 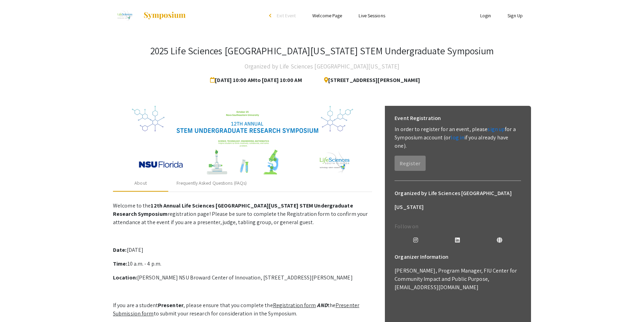 What do you see at coordinates (120, 264) in the screenshot?
I see `strong: Time:` at bounding box center [120, 264].